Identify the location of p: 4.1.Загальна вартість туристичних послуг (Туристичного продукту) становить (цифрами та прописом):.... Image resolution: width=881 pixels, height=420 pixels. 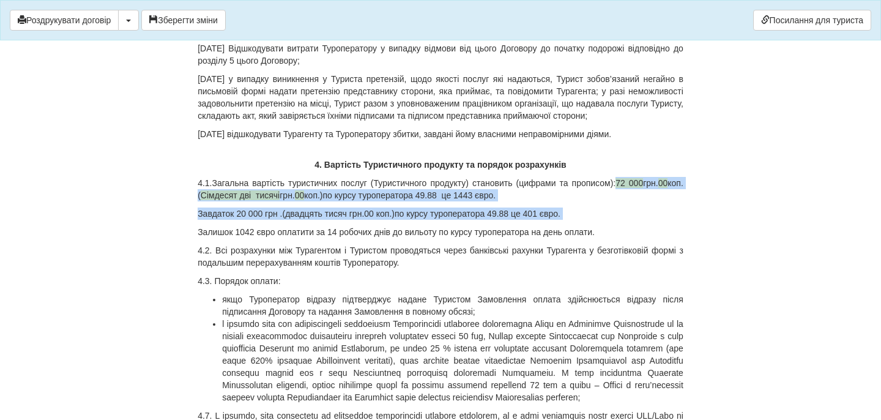
(441, 189).